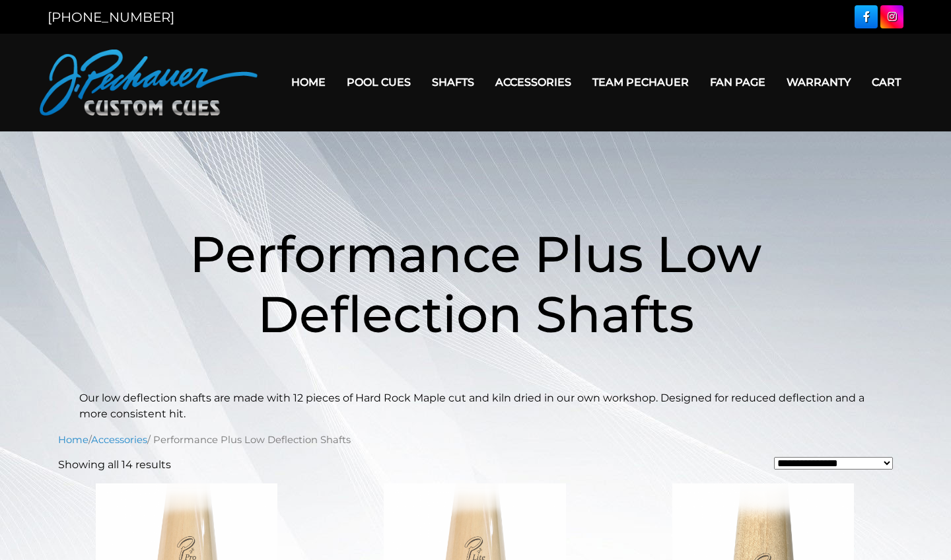 This screenshot has height=560, width=951. I want to click on a: Team Pechauer, so click(641, 82).